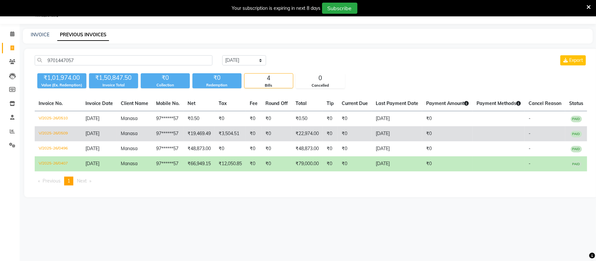  Describe the element at coordinates (576, 60) in the screenshot. I see `span: Export` at that location.